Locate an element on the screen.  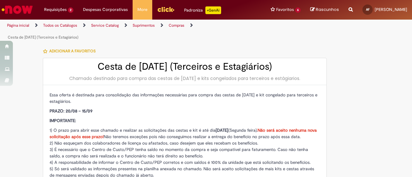
a: Página inicial is located at coordinates (18, 25).